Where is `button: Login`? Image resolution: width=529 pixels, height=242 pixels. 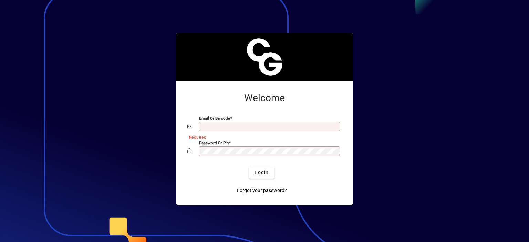
button: Login is located at coordinates (261, 172).